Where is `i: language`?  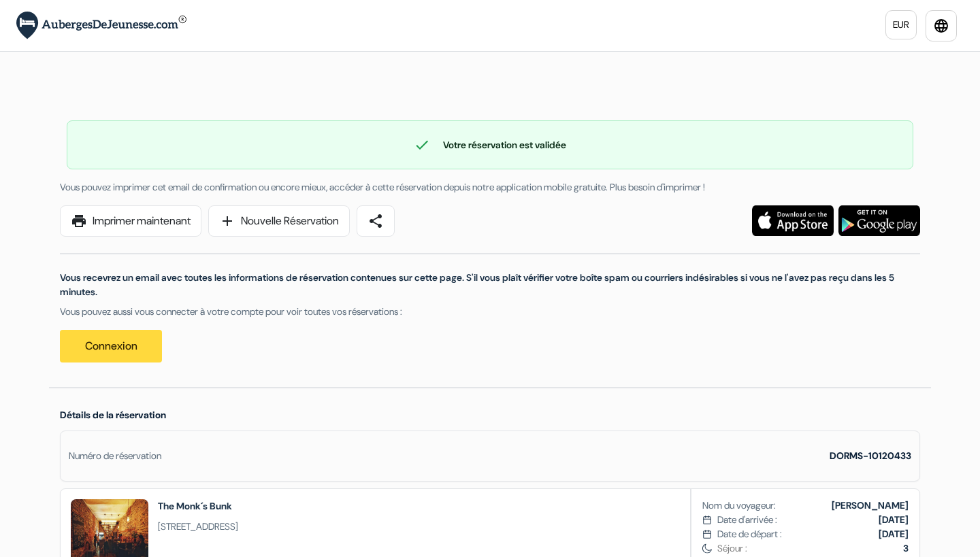
i: language is located at coordinates (941, 26).